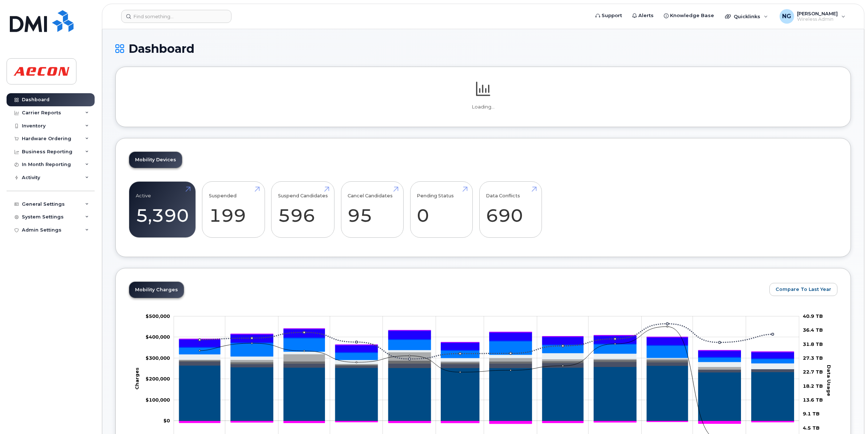  What do you see at coordinates (156, 290) in the screenshot?
I see `a: Mobility Charges` at bounding box center [156, 290].